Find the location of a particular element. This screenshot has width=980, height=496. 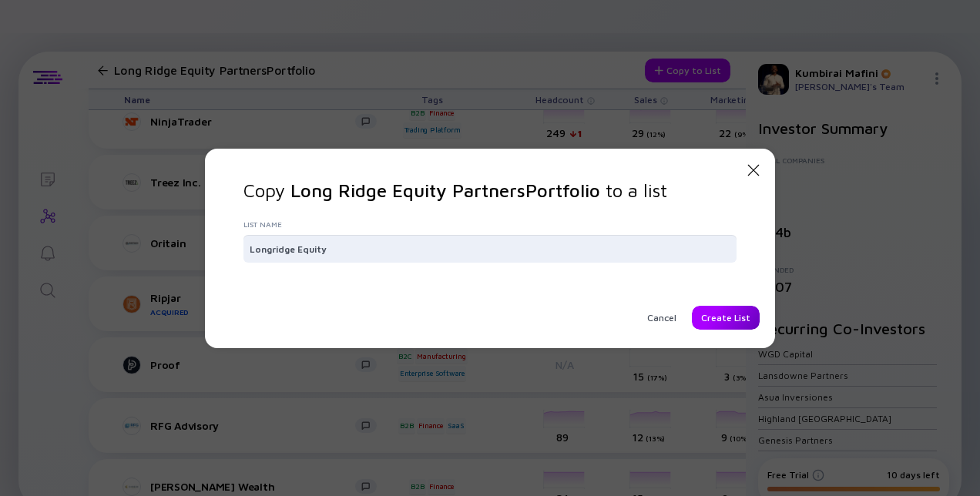

label: List Name is located at coordinates (490, 224).